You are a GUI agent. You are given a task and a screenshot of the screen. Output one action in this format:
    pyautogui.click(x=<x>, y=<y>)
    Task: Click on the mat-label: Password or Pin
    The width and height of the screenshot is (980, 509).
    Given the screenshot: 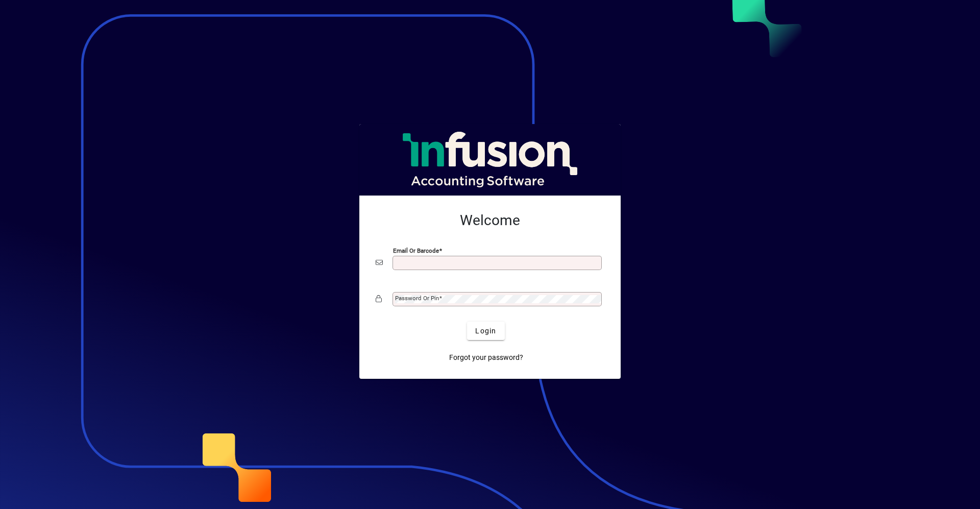 What is the action you would take?
    pyautogui.click(x=417, y=298)
    